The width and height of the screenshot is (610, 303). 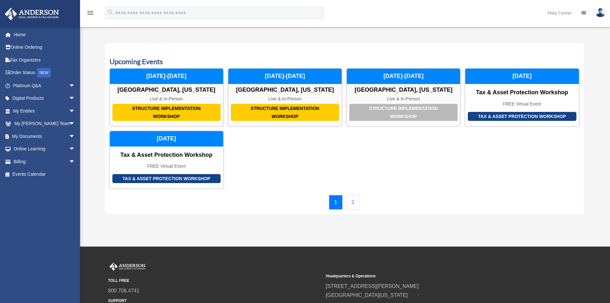 What do you see at coordinates (45, 98) in the screenshot?
I see `a: Digital Productsarrow_drop_down` at bounding box center [45, 98].